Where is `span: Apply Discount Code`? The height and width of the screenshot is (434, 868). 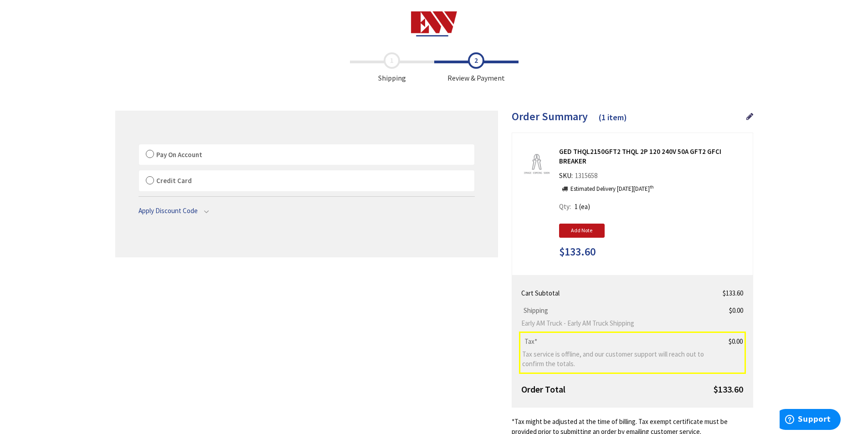 span: Apply Discount Code is located at coordinates (168, 210).